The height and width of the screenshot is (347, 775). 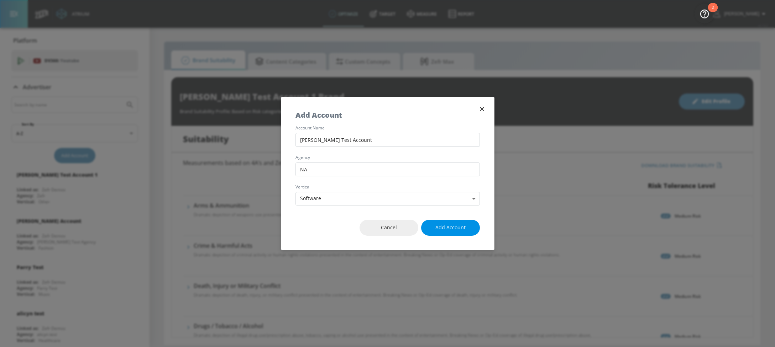 What do you see at coordinates (387, 140) in the screenshot?
I see `input: Enter account name` at bounding box center [387, 140].